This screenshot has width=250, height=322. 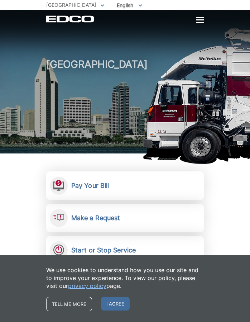 What do you see at coordinates (87, 286) in the screenshot?
I see `a: privacy policy` at bounding box center [87, 286].